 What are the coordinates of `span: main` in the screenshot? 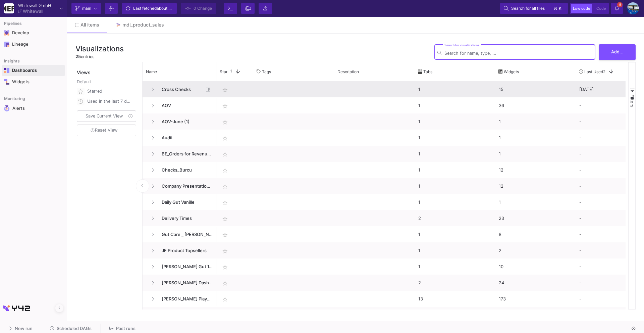 It's located at (87, 8).